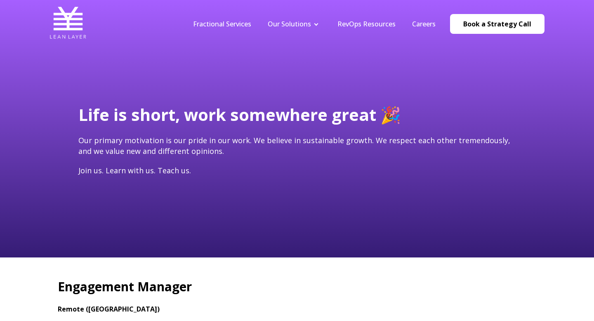  I want to click on a: Revenue Tech, so click(294, 38).